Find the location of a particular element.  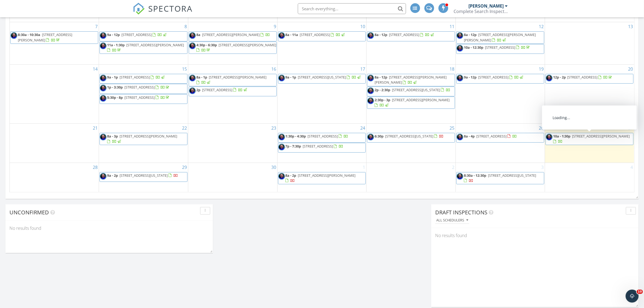

span: 2:30p - 3p is located at coordinates (382, 100).